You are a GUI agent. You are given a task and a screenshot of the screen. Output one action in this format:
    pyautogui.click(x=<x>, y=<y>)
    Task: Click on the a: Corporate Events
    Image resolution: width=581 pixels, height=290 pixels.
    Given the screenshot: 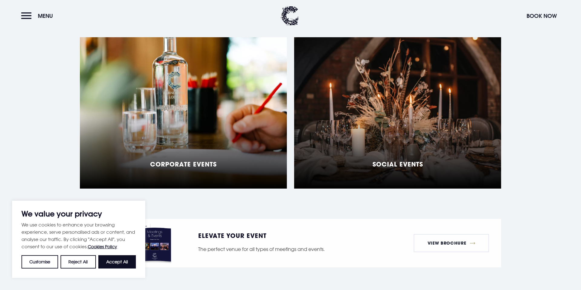 What is the action you would take?
    pyautogui.click(x=183, y=113)
    